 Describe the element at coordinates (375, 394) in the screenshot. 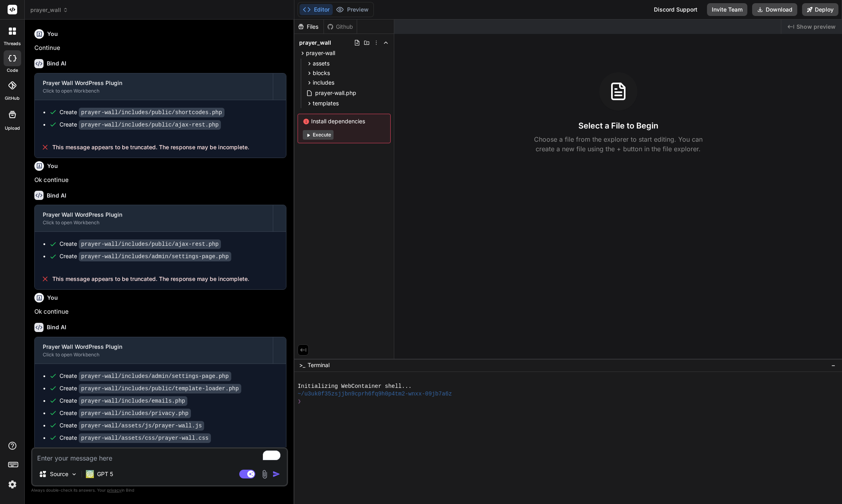

I see `span: ~/u3uk0f35zsjjbn9cprh6fq9h0p4tm2-wnxx-09jb7a6z` at that location.